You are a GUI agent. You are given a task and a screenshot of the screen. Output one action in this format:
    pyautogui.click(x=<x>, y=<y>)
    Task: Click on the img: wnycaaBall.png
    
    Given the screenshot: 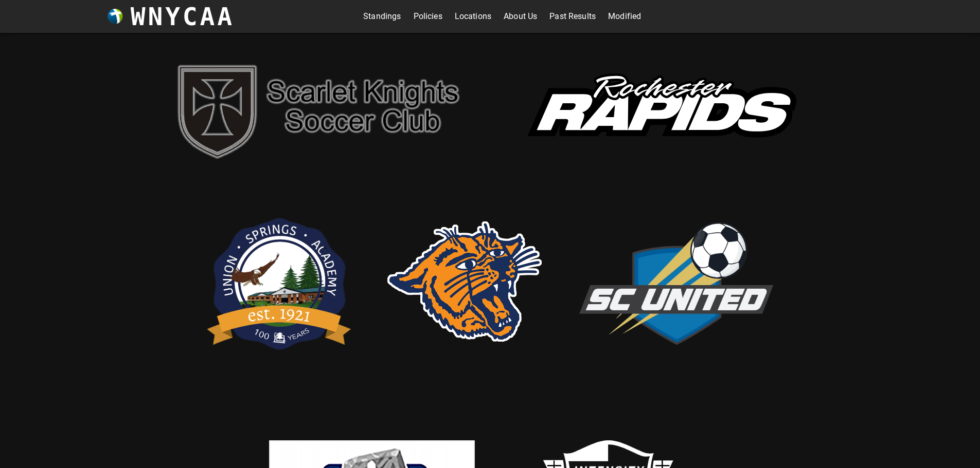 What is the action you would take?
    pyautogui.click(x=115, y=16)
    